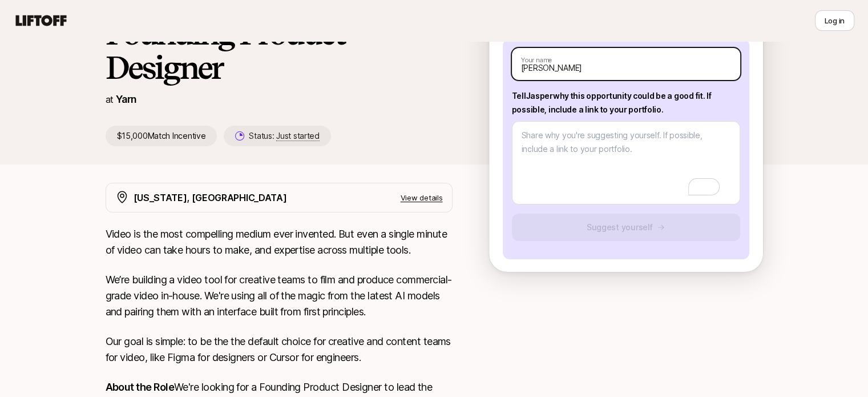 This screenshot has height=397, width=868. I want to click on p: Our goal is simple: to be the the default choice for creative and content teams for video, like F..., so click(279, 349).